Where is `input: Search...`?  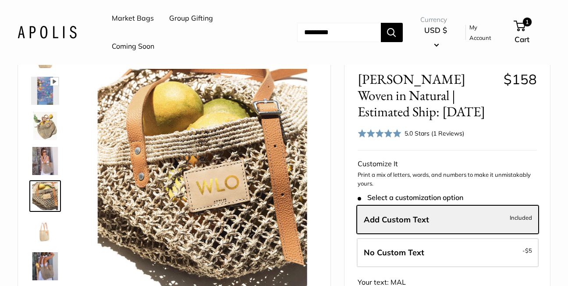 input: Search... is located at coordinates (339, 32).